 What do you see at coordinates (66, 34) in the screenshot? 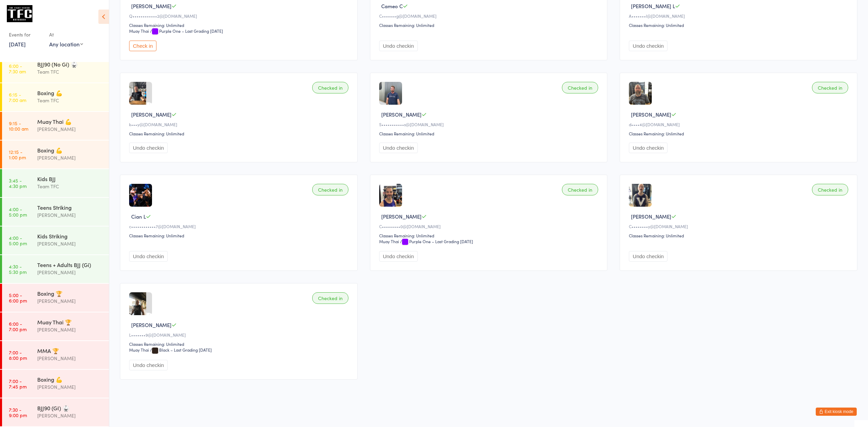
I see `div: At` at bounding box center [66, 34].